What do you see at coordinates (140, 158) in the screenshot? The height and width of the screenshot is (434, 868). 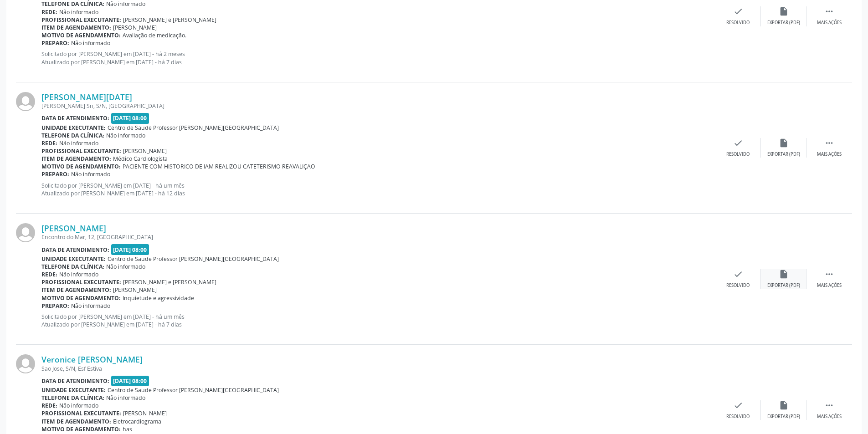 I see `span: Médico Cardiologista` at bounding box center [140, 158].